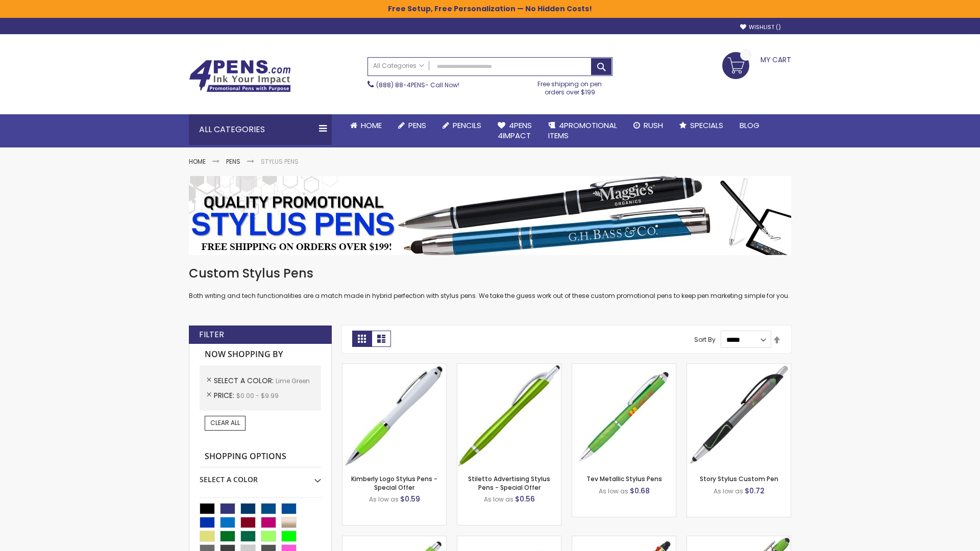 The image size is (980, 551). Describe the element at coordinates (418, 85) in the screenshot. I see `span: - Call Now!` at that location.